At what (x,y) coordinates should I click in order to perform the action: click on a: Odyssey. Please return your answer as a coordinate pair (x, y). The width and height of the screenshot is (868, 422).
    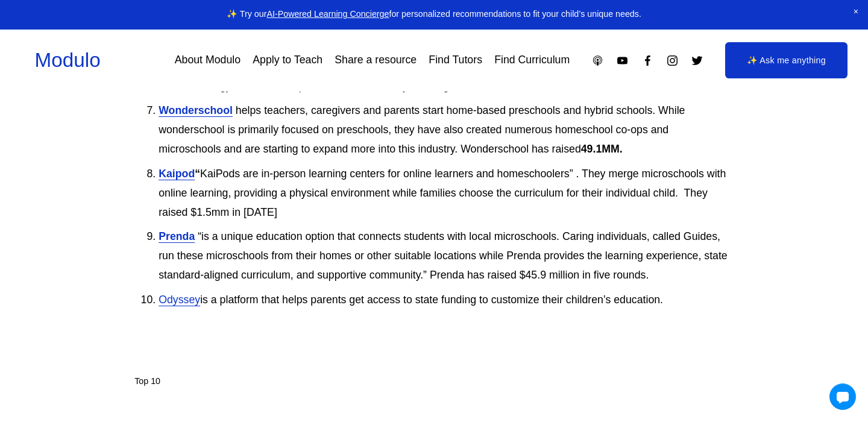
    Looking at the image, I should click on (179, 299).